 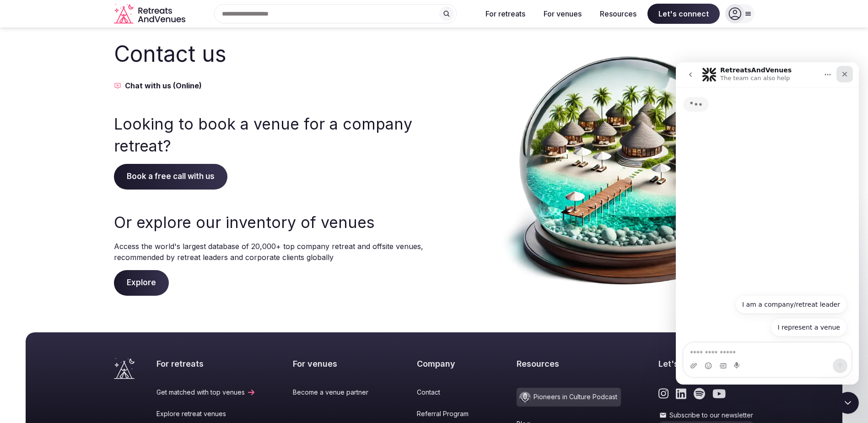 I want to click on span: Explore, so click(x=141, y=283).